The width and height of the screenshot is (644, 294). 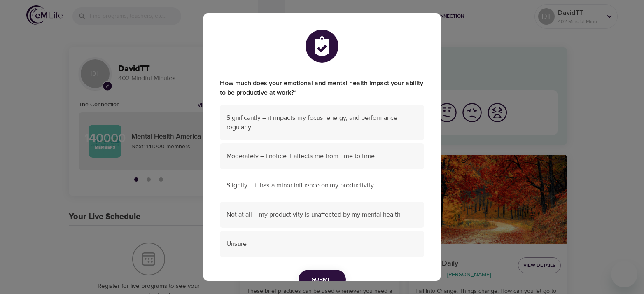 I want to click on span: Not at all – my productivity is unaffected by my mental health, so click(x=322, y=215).